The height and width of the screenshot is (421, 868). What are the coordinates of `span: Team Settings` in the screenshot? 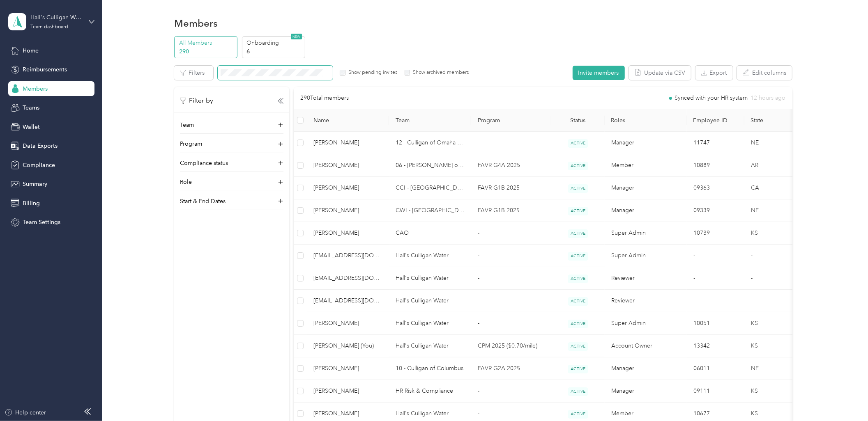 It's located at (42, 222).